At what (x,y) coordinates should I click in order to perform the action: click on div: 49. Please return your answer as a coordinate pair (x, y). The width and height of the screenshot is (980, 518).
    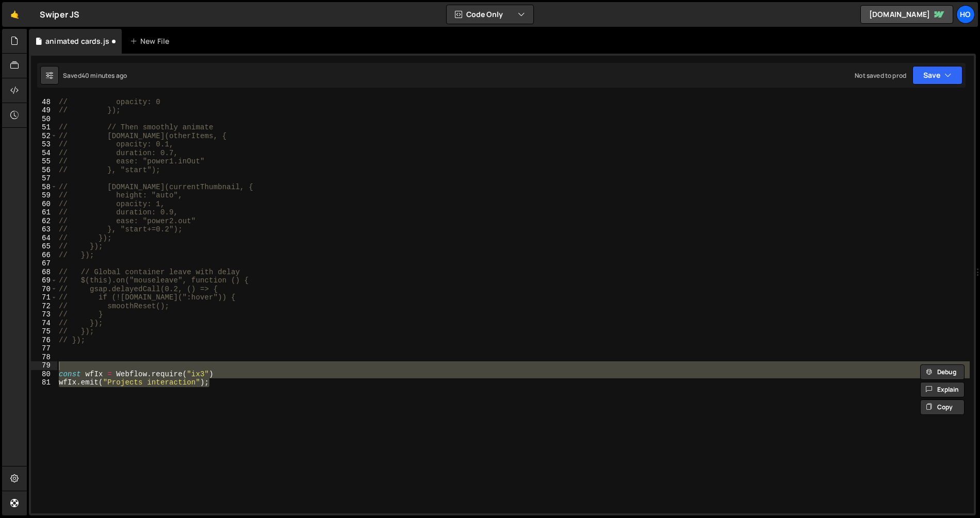
    Looking at the image, I should click on (44, 110).